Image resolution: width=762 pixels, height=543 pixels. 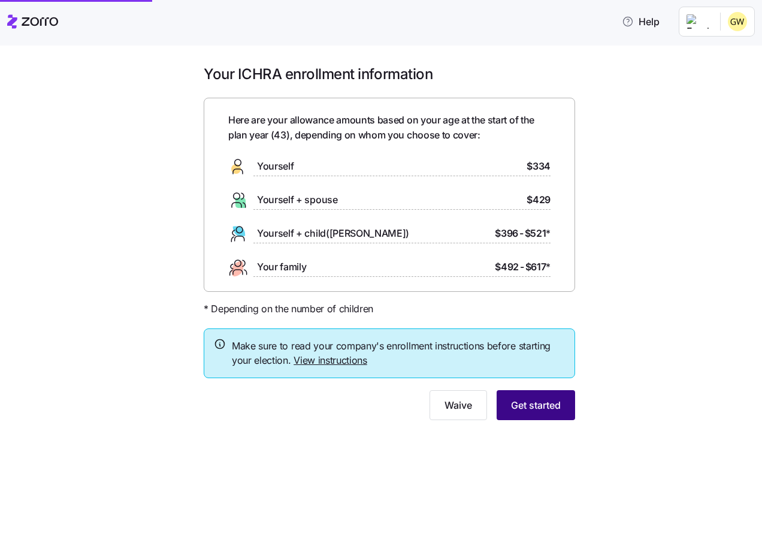 I want to click on span: Waive, so click(x=458, y=405).